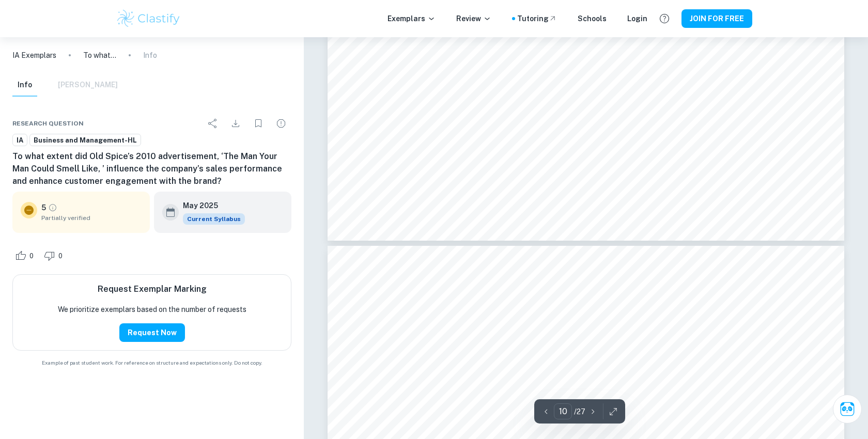 Image resolution: width=868 pixels, height=439 pixels. Describe the element at coordinates (25, 85) in the screenshot. I see `button: Info` at that location.